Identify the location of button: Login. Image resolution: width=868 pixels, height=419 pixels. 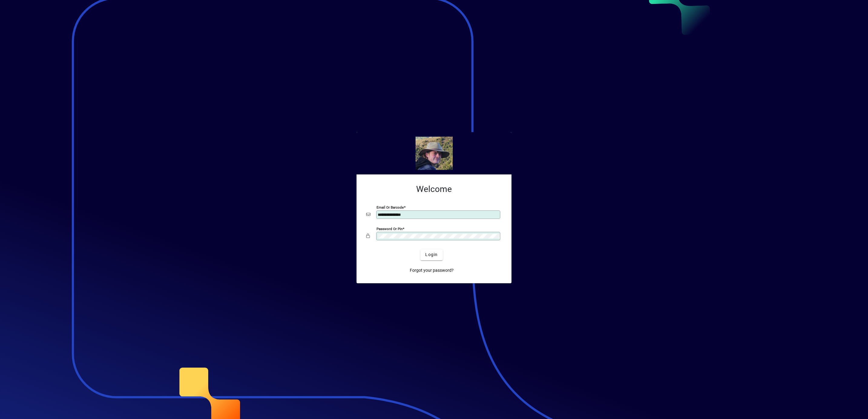
(431, 255).